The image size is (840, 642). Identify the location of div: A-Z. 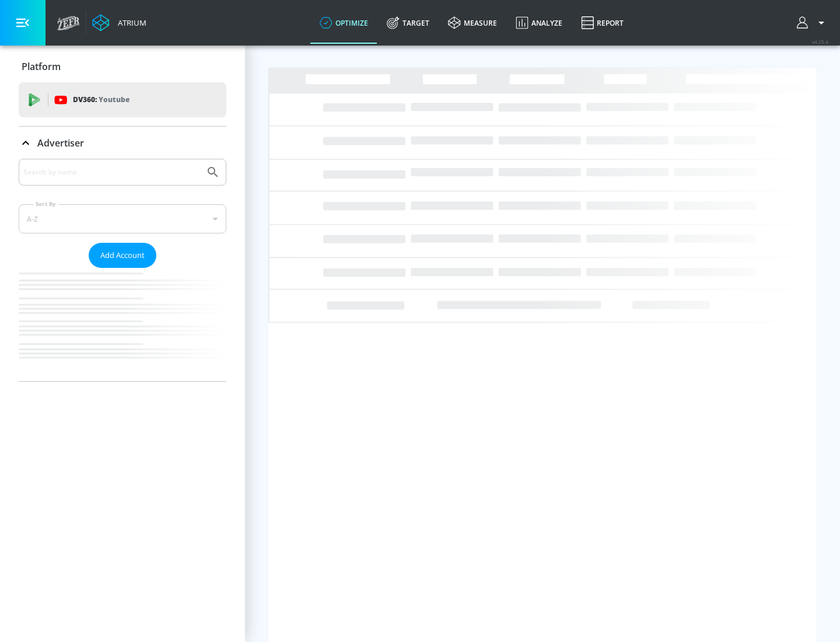
(123, 219).